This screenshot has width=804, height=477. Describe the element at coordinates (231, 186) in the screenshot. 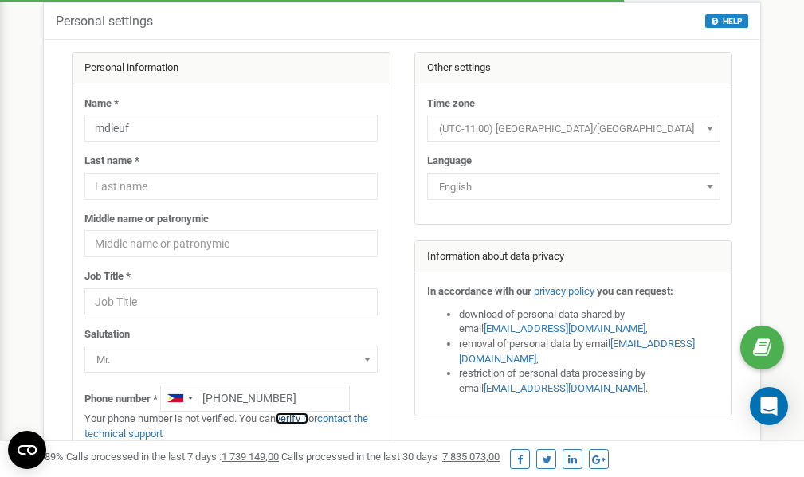

I see `input: Last name` at that location.